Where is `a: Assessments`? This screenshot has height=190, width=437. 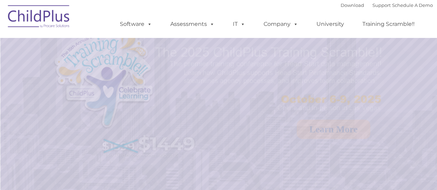 a: Assessments is located at coordinates (192, 24).